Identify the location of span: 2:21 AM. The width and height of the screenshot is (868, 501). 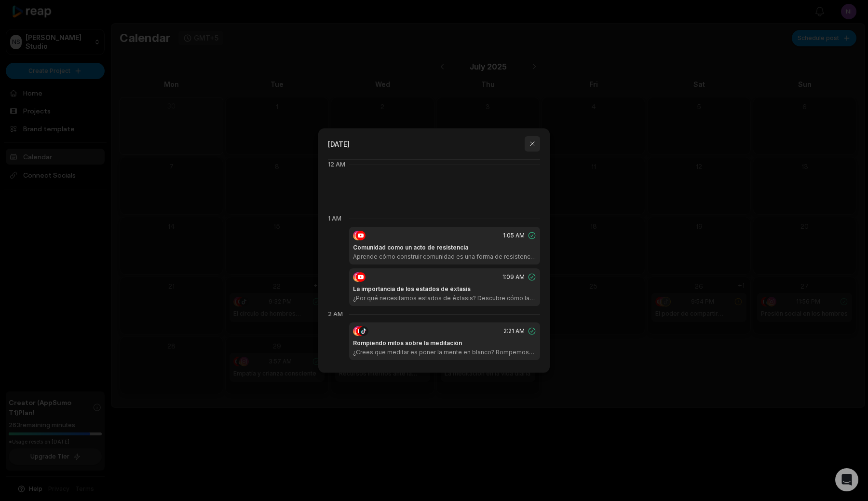
(514, 331).